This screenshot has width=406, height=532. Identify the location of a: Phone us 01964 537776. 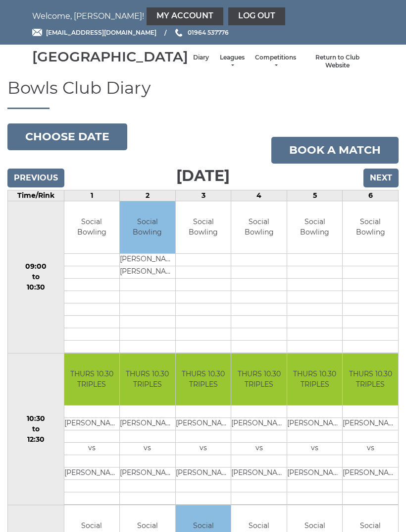
(201, 32).